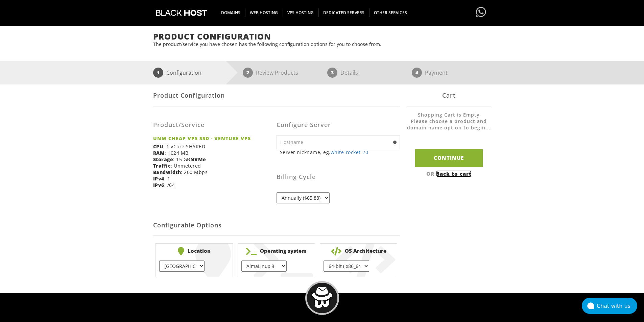 This screenshot has width=644, height=322. Describe the element at coordinates (322, 37) in the screenshot. I see `h1: Product Configuration` at that location.